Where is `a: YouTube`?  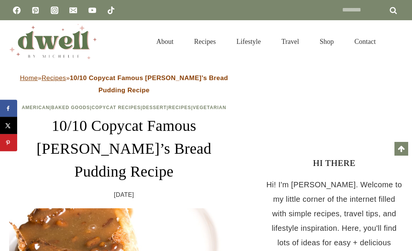 a: YouTube is located at coordinates (92, 10).